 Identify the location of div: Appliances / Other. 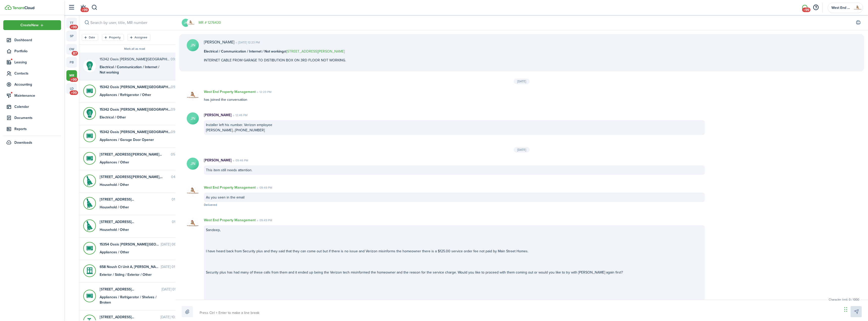
(131, 252).